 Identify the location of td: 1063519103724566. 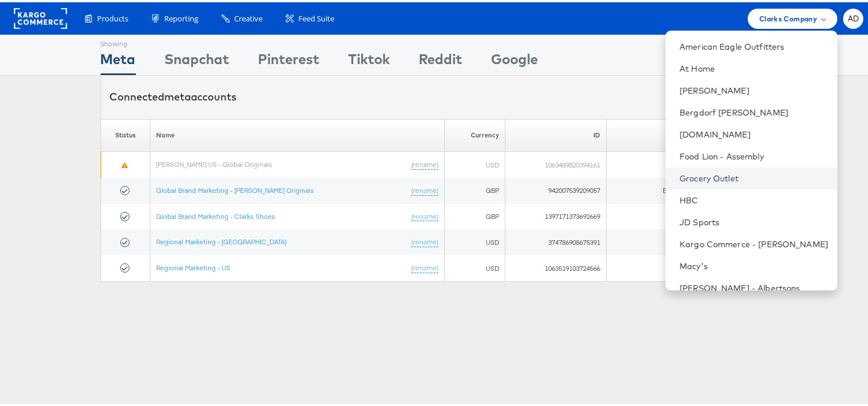
(556, 266).